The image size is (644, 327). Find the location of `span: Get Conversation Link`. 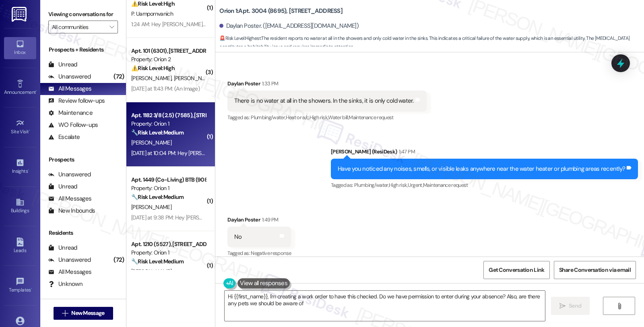

span: Get Conversation Link is located at coordinates (516, 270).